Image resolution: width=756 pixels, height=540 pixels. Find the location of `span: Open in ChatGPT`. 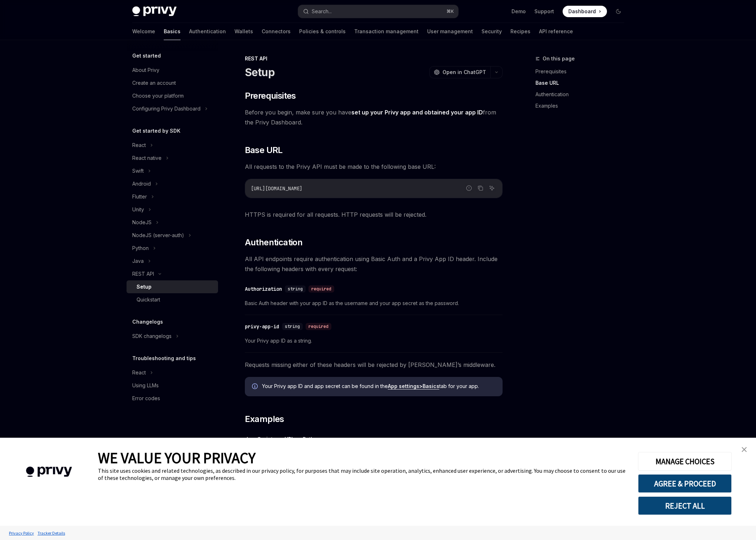

span: Open in ChatGPT is located at coordinates (464, 72).